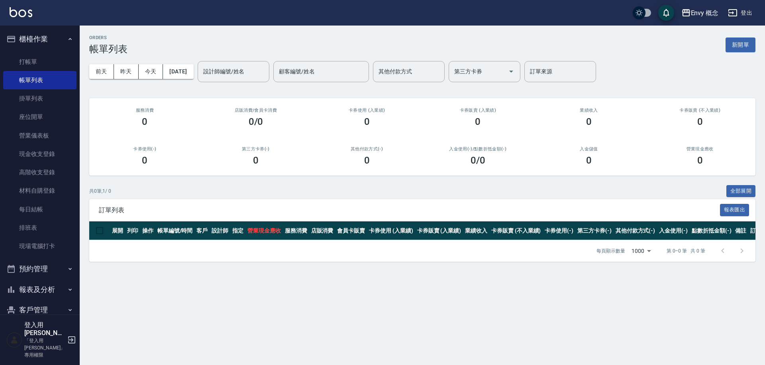 The width and height of the screenshot is (765, 365). I want to click on h3: 0 /0, so click(478, 160).